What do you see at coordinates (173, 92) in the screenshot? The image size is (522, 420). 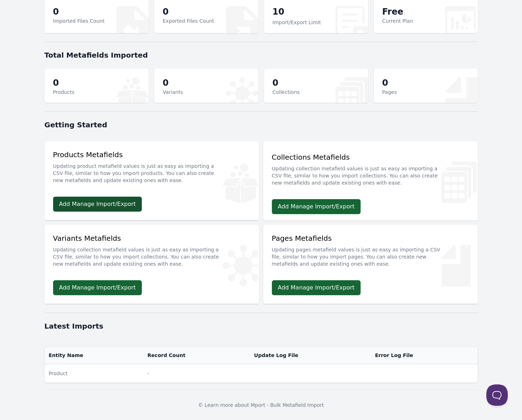 I see `p: Variants` at bounding box center [173, 92].